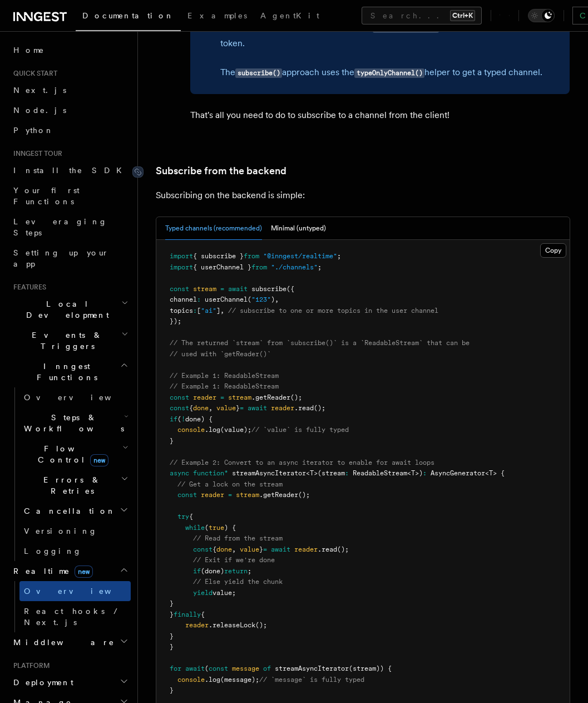 The height and width of the screenshot is (703, 588). Describe the element at coordinates (72, 423) in the screenshot. I see `span: Steps & Workflows` at that location.